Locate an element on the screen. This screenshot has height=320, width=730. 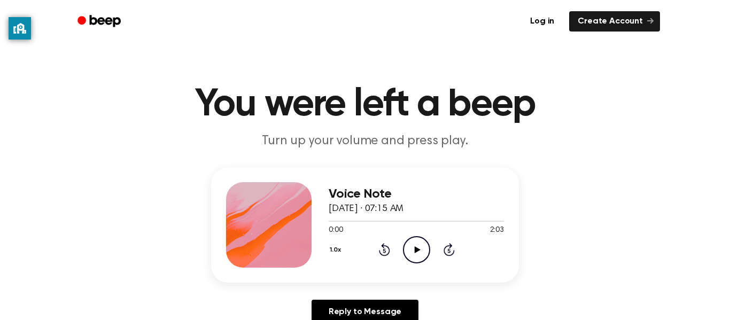
button: 1.0x is located at coordinates (337, 250).